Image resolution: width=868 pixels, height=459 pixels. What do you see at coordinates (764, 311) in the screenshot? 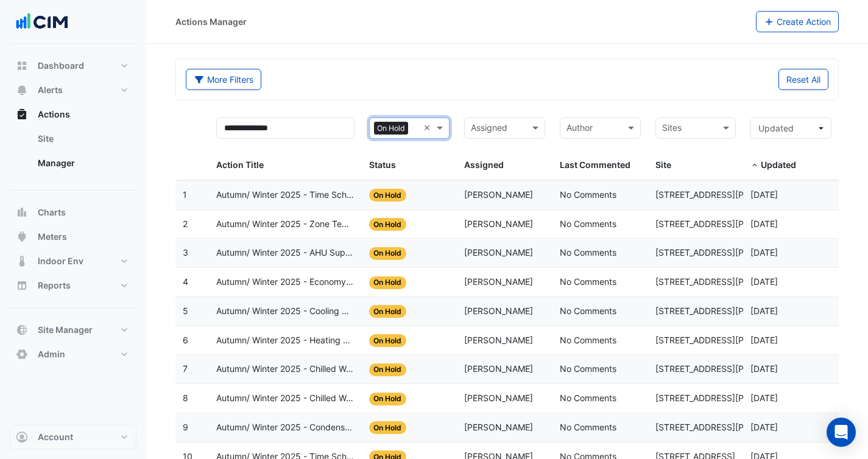
I see `span: 2025-04-16T16:52:33.269` at bounding box center [764, 311].